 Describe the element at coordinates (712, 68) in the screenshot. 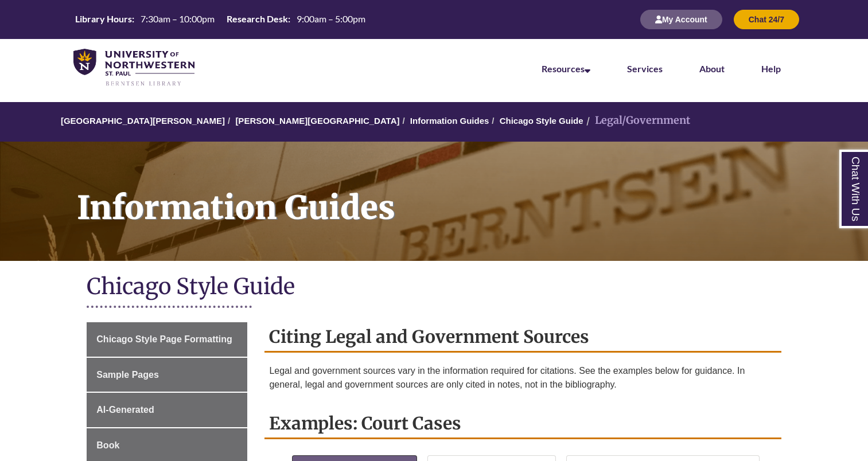

I see `a: About` at that location.